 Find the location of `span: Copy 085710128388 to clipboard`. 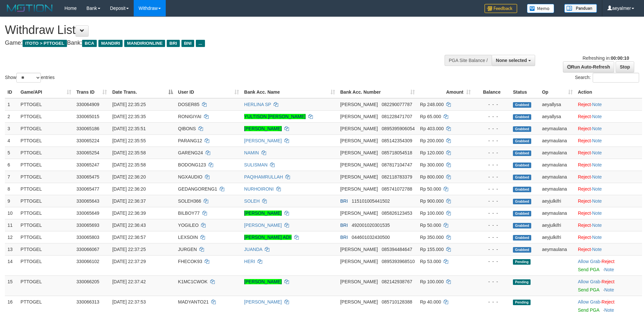

span: Copy 085710128388 to clipboard is located at coordinates (397, 302).